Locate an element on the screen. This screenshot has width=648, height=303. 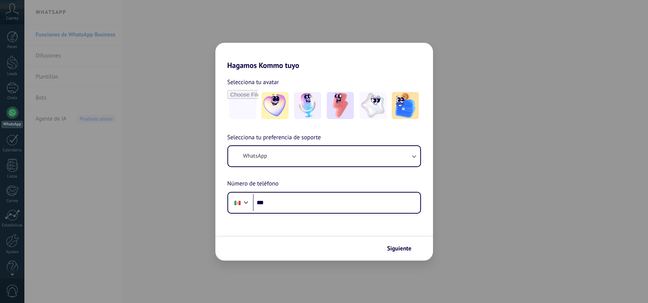
span: Selecciona tu preferencia de soporte is located at coordinates (274, 138).